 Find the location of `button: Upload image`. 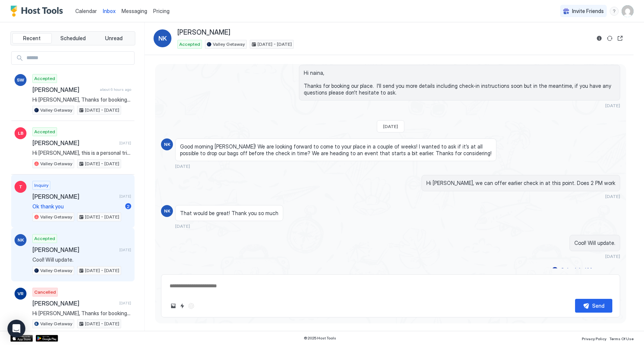

button: Upload image is located at coordinates (173, 306).